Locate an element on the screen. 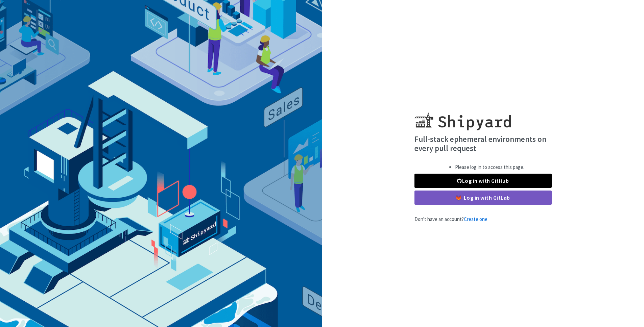 The width and height of the screenshot is (644, 327). a: Create one is located at coordinates (476, 219).